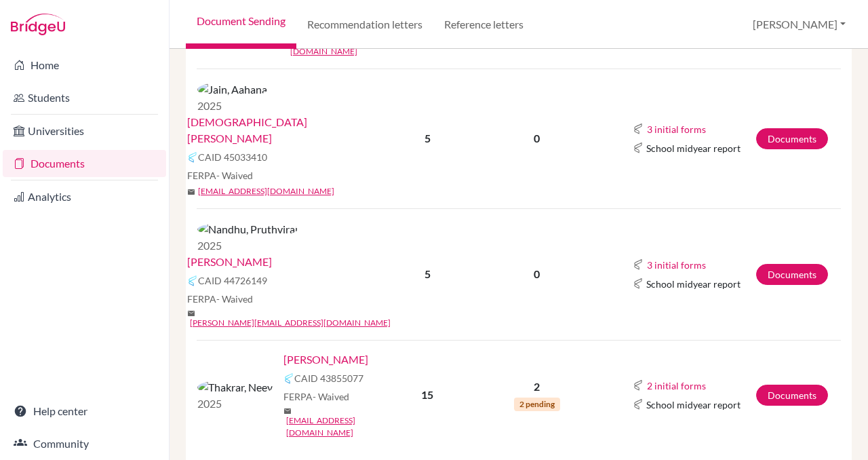  Describe the element at coordinates (84, 131) in the screenshot. I see `a: Universities` at that location.